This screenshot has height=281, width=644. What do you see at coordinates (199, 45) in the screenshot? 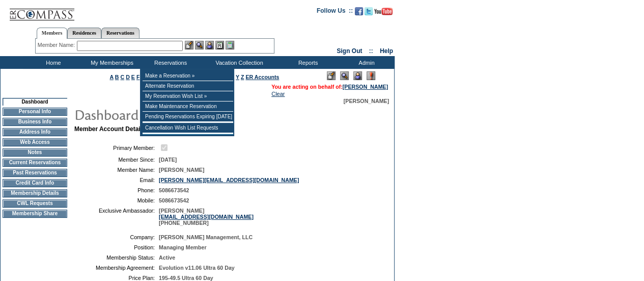
I see `img: View` at bounding box center [199, 45].